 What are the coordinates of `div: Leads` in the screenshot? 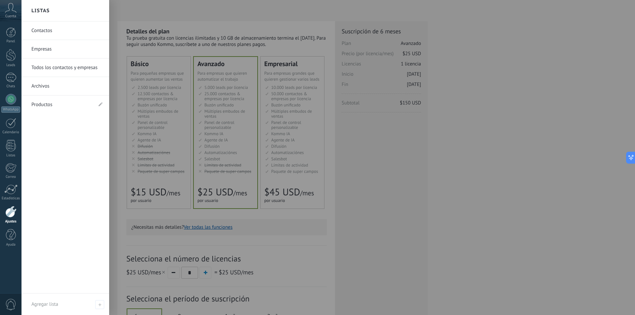 It's located at (11, 65).